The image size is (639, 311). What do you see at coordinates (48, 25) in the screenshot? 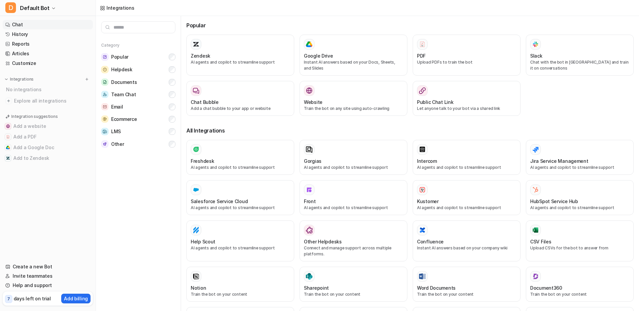
I see `a: Chat` at bounding box center [48, 25].